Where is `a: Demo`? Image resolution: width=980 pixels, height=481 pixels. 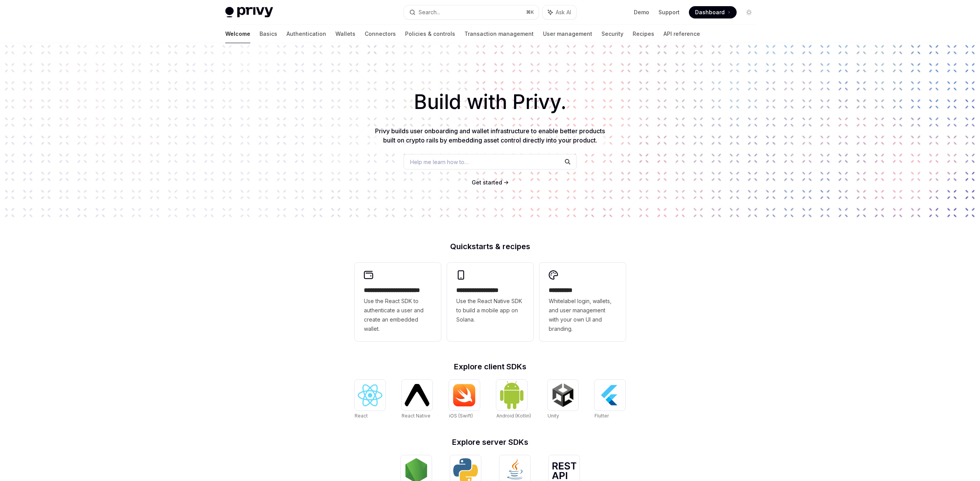
a: Demo is located at coordinates (642, 13).